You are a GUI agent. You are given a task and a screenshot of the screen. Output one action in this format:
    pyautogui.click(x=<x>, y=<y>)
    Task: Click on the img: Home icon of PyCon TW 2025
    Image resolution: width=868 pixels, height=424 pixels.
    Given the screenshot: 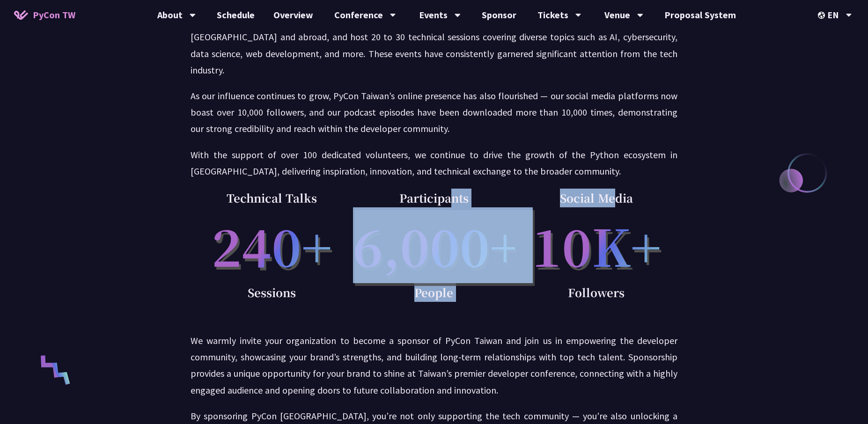 What is the action you would take?
    pyautogui.click(x=21, y=15)
    